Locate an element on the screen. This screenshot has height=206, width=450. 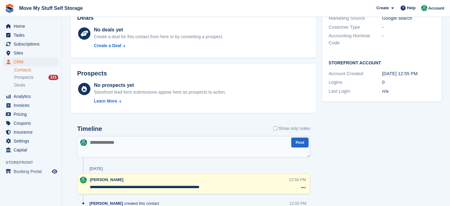
span: Invoices is located at coordinates (32, 105).